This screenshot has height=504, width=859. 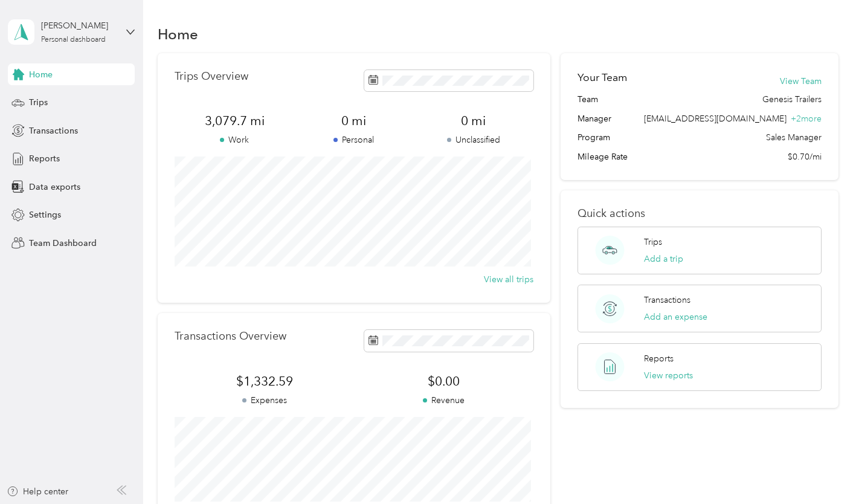 I want to click on span: Transactions, so click(x=53, y=130).